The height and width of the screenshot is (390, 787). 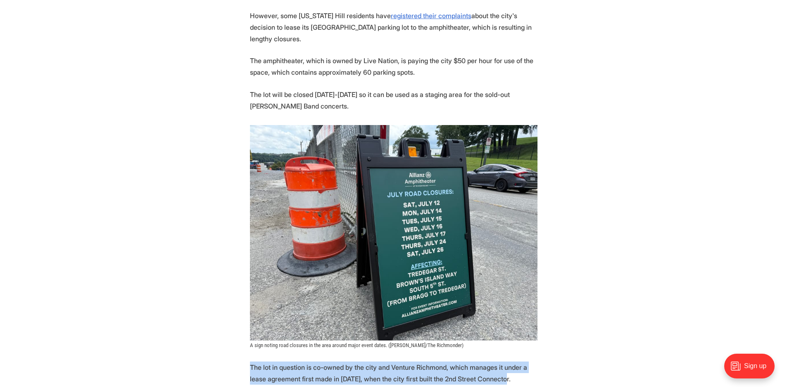 What do you see at coordinates (394, 373) in the screenshot?
I see `p: The lot in question is co-owned by the city and Venture Richmond, which manages it under a lease ...` at bounding box center [394, 373].